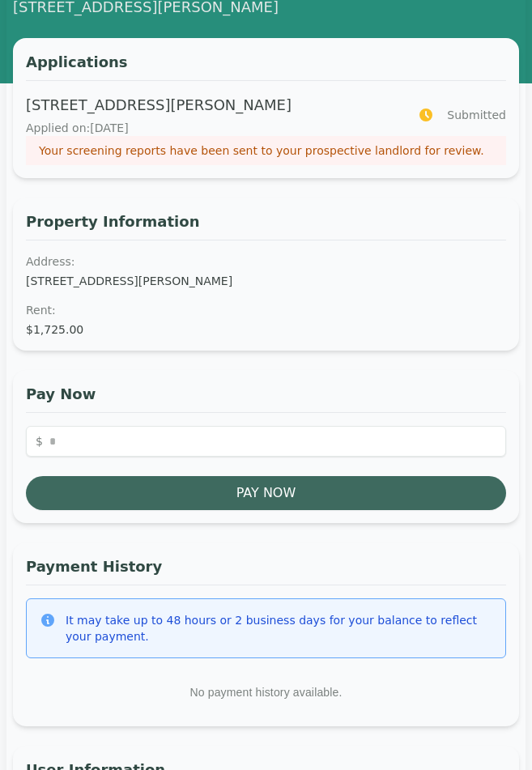 The image size is (532, 770). What do you see at coordinates (278, 629) in the screenshot?
I see `div: It may take up to 48 hours or 2 business days for your balance to reflect your payment.` at bounding box center [278, 629].